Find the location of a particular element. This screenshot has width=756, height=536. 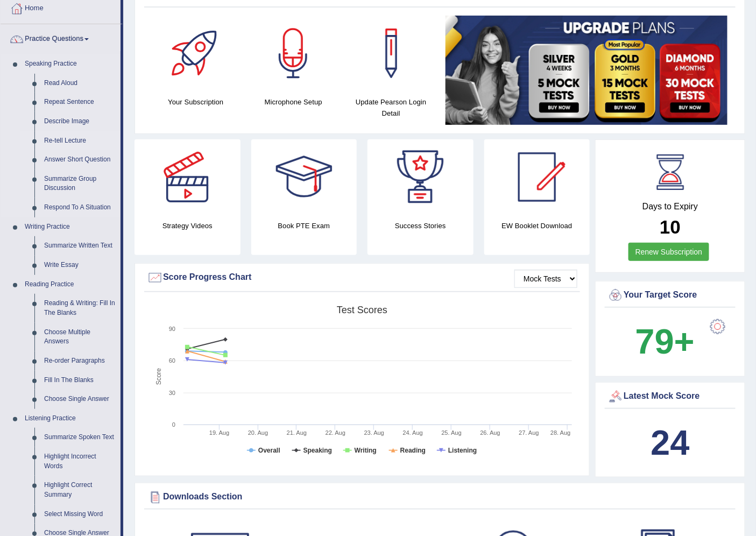

a: Re-tell Lecture is located at coordinates (80, 141).